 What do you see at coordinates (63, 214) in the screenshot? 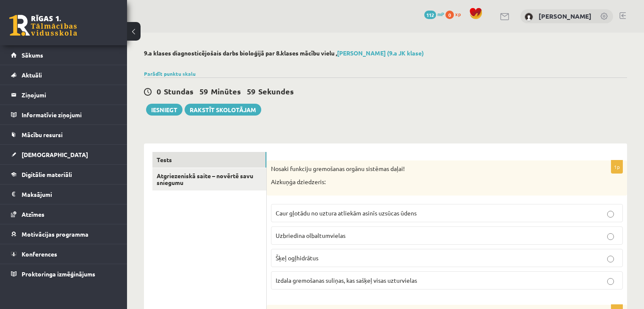
I see `a: Atzīmes` at bounding box center [63, 214].